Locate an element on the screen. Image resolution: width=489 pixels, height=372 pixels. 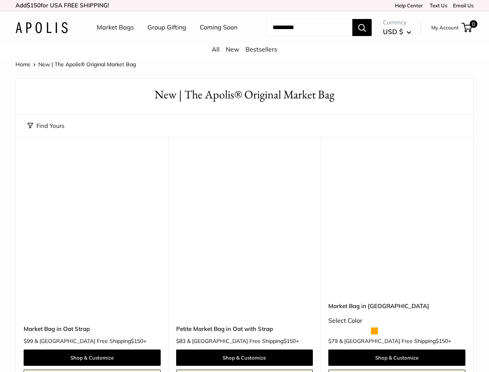
span: New | The Apolis® Original Market Bag is located at coordinates (87, 64).